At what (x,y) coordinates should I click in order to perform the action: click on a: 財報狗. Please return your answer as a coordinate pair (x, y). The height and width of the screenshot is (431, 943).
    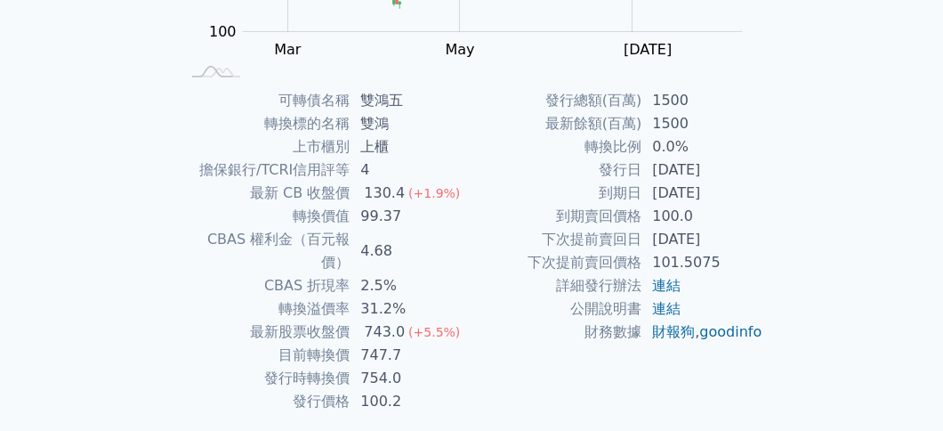
    Looking at the image, I should click on (673, 331).